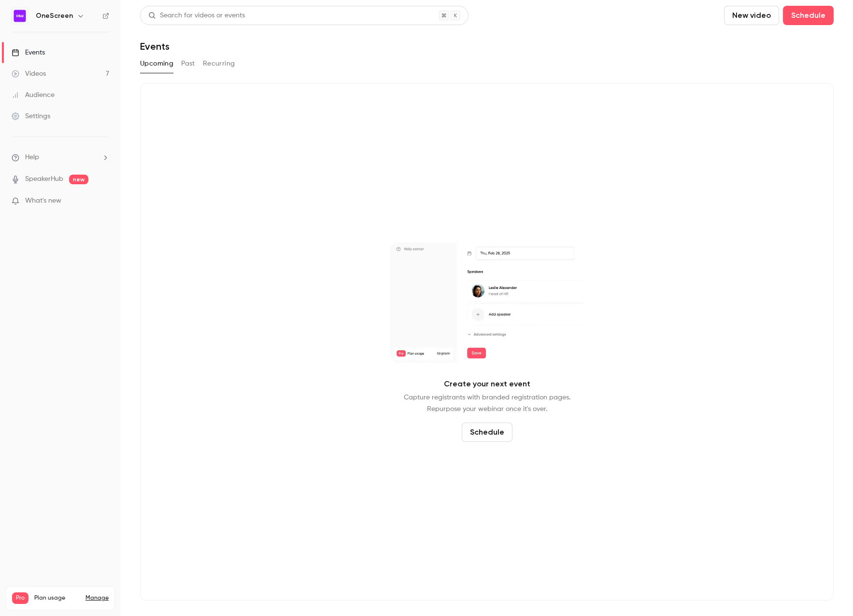 The height and width of the screenshot is (616, 853). I want to click on span: Pro, so click(20, 598).